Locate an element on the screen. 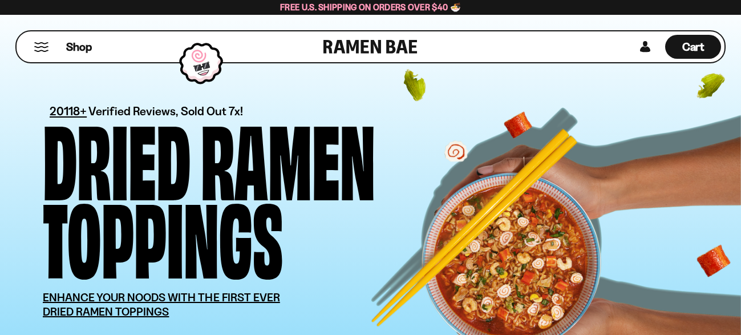 The image size is (741, 335). button: Mobile Menu Trigger is located at coordinates (41, 47).